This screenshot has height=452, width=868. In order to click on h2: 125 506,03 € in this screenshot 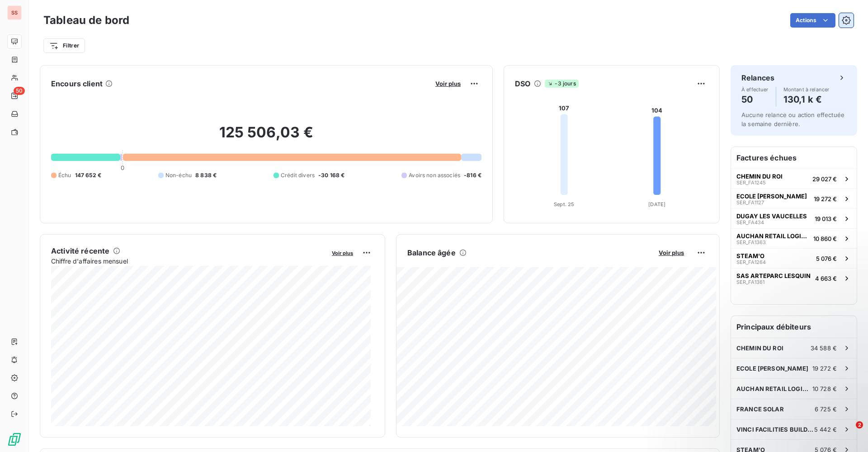, I will do `click(267, 137)`.